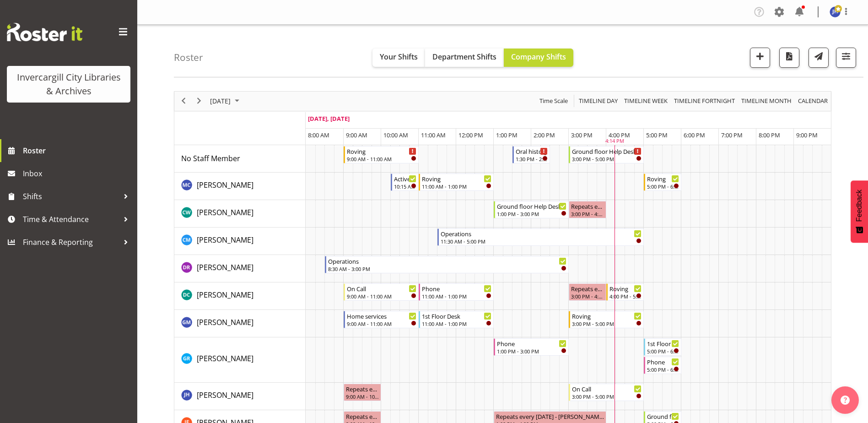 The height and width of the screenshot is (423, 868). What do you see at coordinates (44, 32) in the screenshot?
I see `img: Rosterit website logo` at bounding box center [44, 32].